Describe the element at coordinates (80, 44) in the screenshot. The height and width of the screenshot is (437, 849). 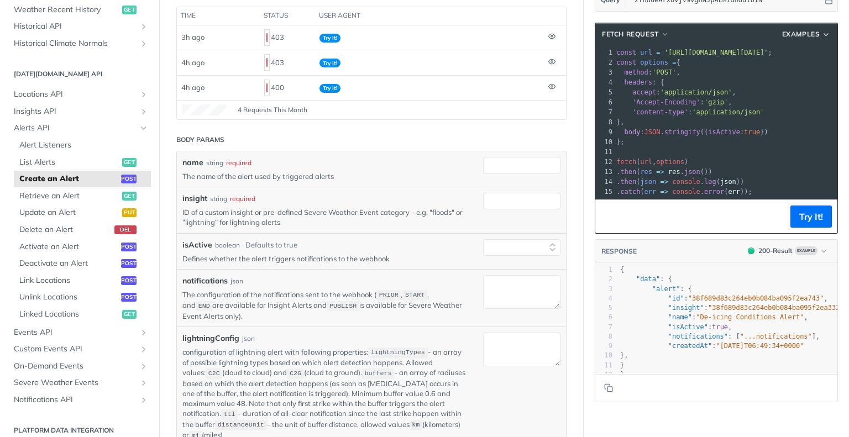
I see `a: Historical Climate NormalsShow subpages for Historical Climate Normals` at that location.